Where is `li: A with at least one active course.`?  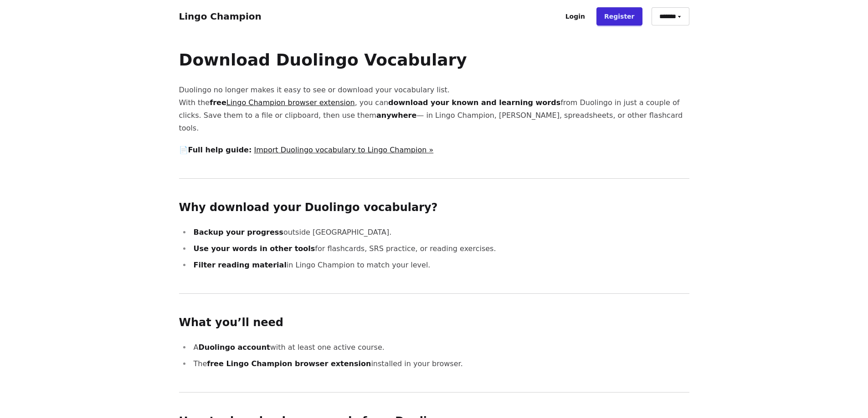 li: A with at least one active course. is located at coordinates (440, 348).